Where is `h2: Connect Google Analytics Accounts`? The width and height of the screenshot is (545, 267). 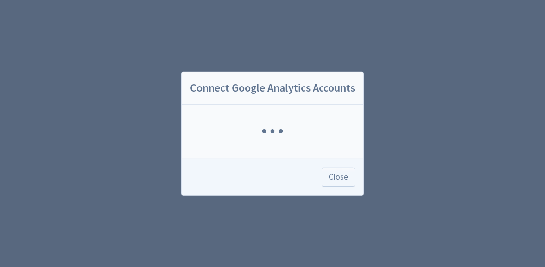 h2: Connect Google Analytics Accounts is located at coordinates (272, 88).